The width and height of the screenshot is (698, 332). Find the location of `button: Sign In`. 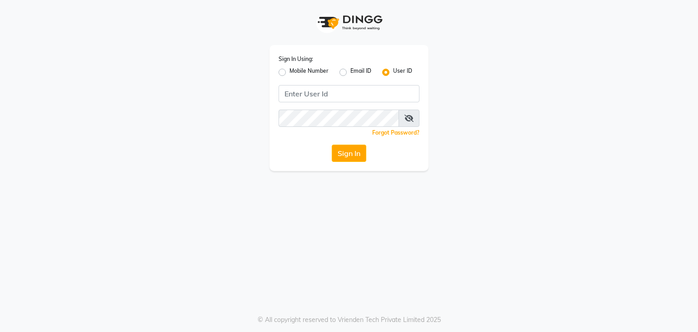

button: Sign In is located at coordinates (349, 153).